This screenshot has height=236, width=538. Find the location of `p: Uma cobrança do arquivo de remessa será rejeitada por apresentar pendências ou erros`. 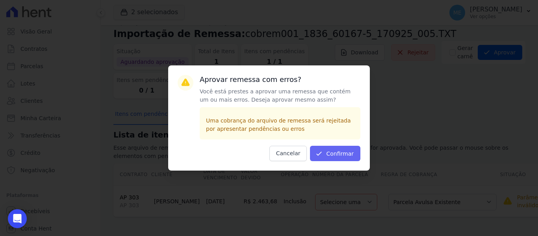

p: Uma cobrança do arquivo de remessa será rejeitada por apresentar pendências ou erros is located at coordinates (280, 125).